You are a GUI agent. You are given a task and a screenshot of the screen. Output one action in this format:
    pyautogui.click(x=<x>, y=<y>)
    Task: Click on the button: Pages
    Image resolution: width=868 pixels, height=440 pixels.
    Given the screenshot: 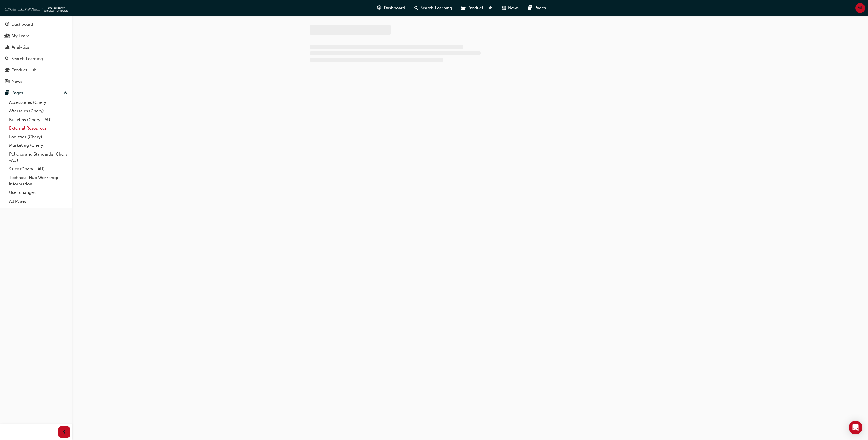 What is the action you would take?
    pyautogui.click(x=36, y=93)
    